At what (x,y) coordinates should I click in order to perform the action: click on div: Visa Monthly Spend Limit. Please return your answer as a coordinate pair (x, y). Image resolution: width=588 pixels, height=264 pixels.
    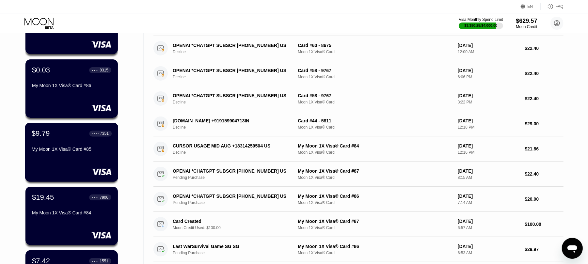
    Looking at the image, I should click on (481, 20).